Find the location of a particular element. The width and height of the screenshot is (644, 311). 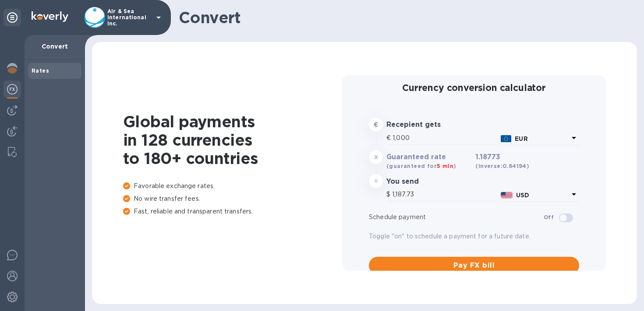

b: (guaranteed for ) is located at coordinates (421, 166).